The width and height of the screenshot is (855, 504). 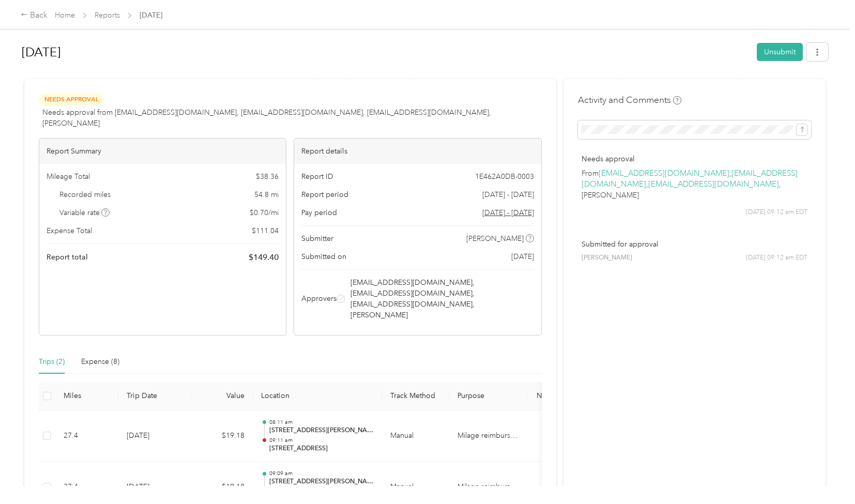 I want to click on th: Location, so click(x=317, y=396).